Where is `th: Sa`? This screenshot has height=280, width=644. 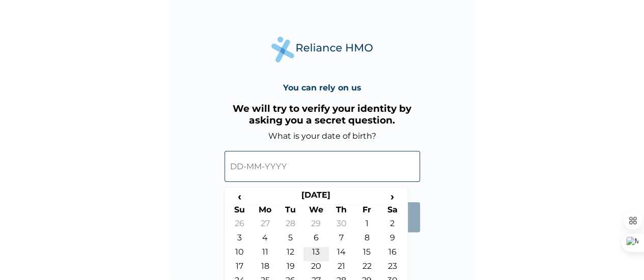
th: Sa is located at coordinates (393, 212).